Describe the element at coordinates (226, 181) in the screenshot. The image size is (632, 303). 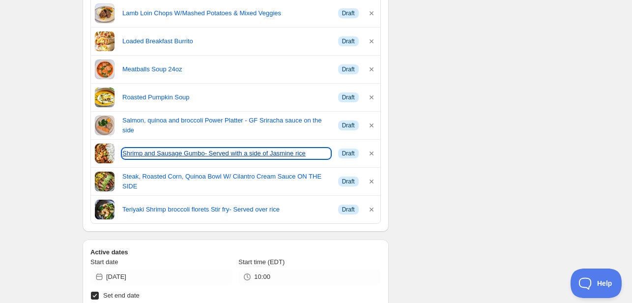
I see `a: Steak, Roasted Corn, Quinoa Bowl W/ Cilantro Cream Sauce ON THE SIDE` at that location.